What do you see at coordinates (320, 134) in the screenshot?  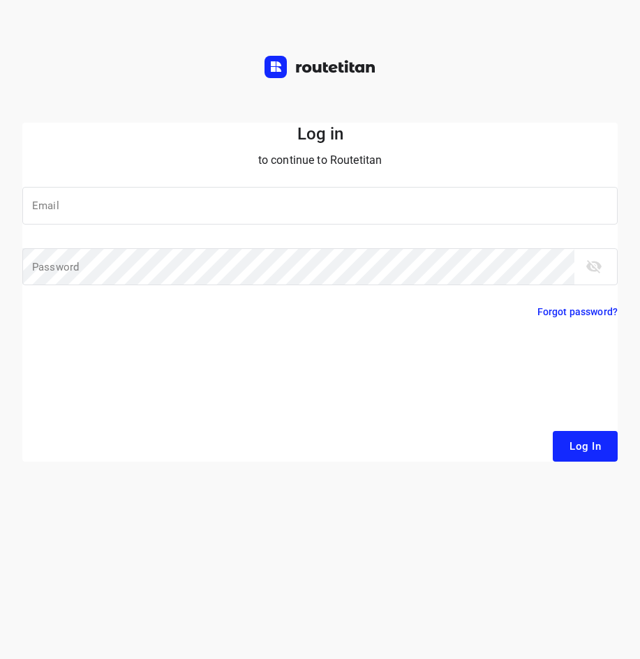 I see `h5: Log in` at bounding box center [320, 134].